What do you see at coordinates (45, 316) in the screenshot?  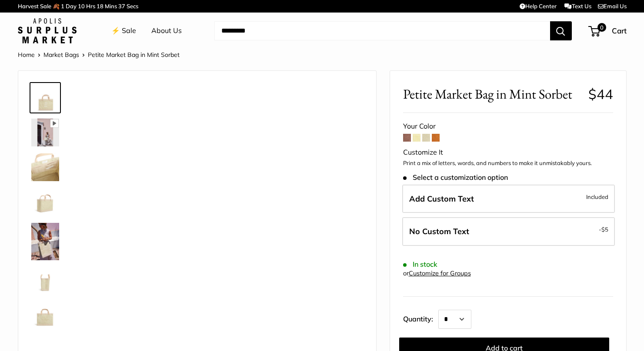 I see `img: description_Seal of authenticity printed on the backside of every bag.` at bounding box center [45, 316].